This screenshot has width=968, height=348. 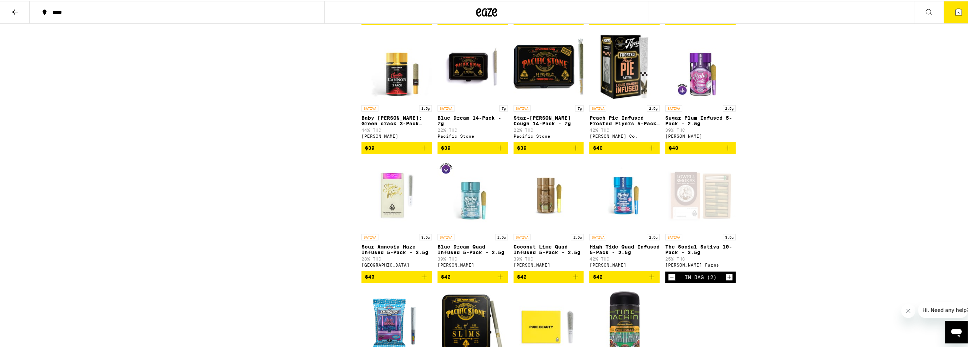 I want to click on a: Open page for Coconut Lime Quad Infused 5-Pack - 2.5g from Jeeter, so click(x=549, y=214).